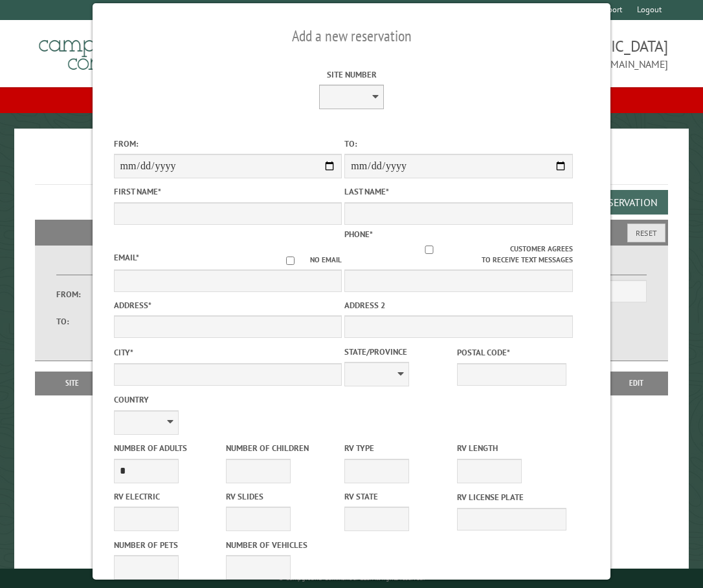  Describe the element at coordinates (352, 75) in the screenshot. I see `label: Site Number` at that location.